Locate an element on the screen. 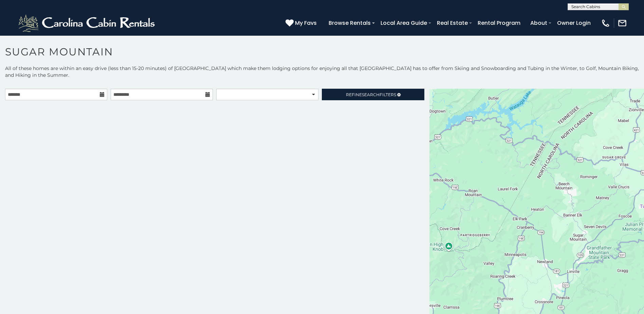  a: Real Estate is located at coordinates (452, 23).